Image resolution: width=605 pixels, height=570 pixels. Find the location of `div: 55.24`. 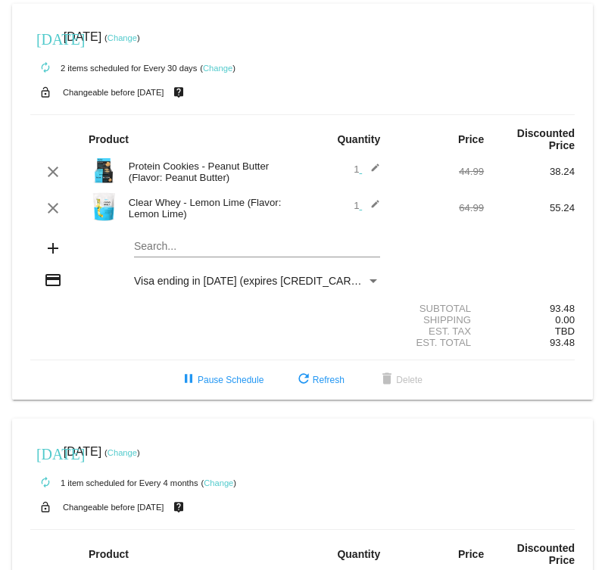

div: 55.24 is located at coordinates (529, 207).